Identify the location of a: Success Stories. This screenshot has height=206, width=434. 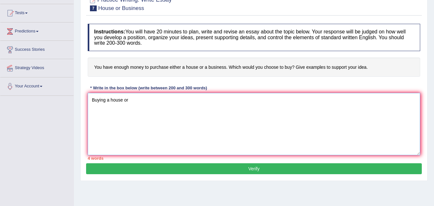
(37, 49).